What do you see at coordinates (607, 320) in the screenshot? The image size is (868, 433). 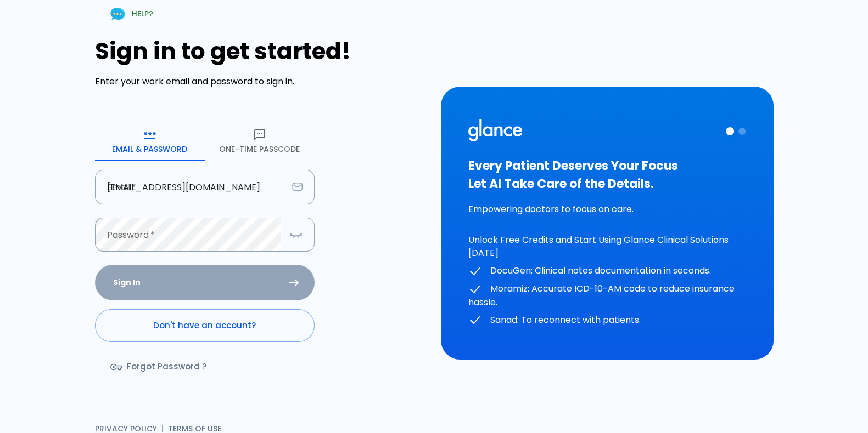 I see `p: Sanad: To reconnect with patients.` at bounding box center [607, 320].